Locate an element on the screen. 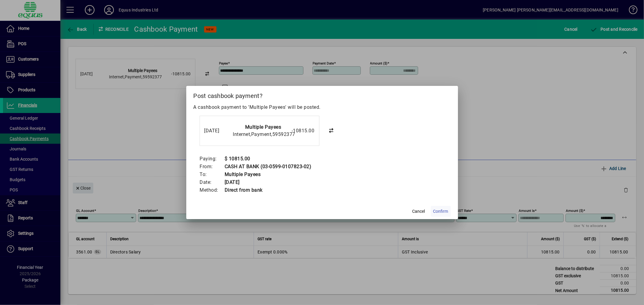 The width and height of the screenshot is (644, 305). td: Direct from bank is located at coordinates (268, 190).